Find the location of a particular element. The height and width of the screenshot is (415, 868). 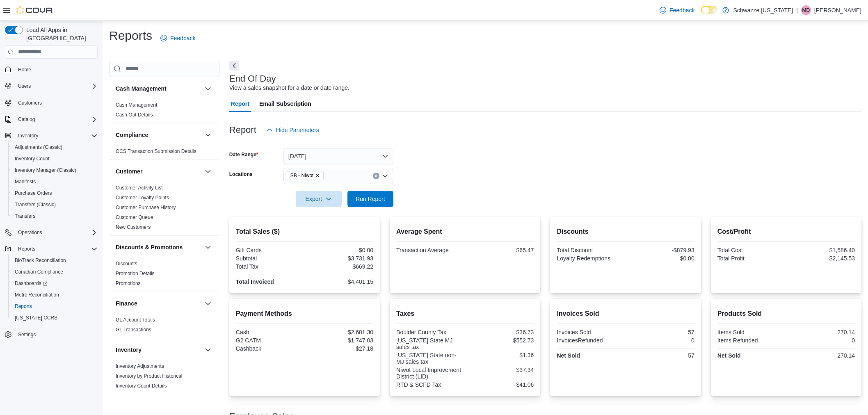

h2: Average Spent is located at coordinates (464, 231).